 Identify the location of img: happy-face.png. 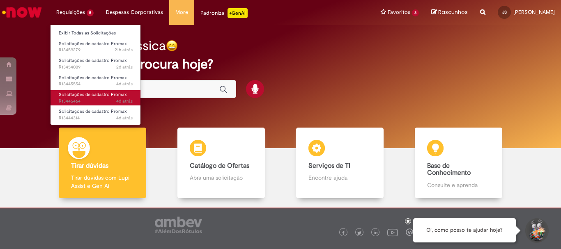
(172, 46).